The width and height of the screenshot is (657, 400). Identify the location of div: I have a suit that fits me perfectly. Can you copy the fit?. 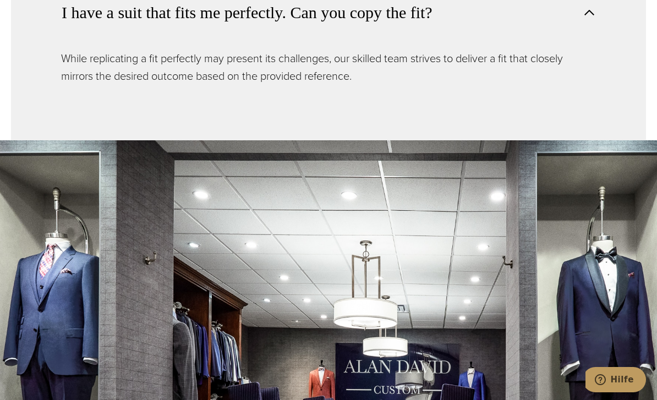
(328, 95).